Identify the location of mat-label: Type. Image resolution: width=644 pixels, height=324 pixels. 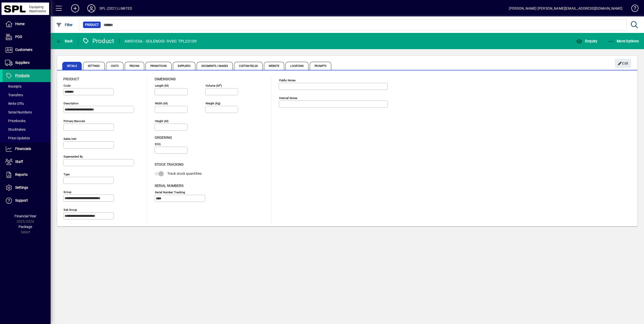
(67, 174).